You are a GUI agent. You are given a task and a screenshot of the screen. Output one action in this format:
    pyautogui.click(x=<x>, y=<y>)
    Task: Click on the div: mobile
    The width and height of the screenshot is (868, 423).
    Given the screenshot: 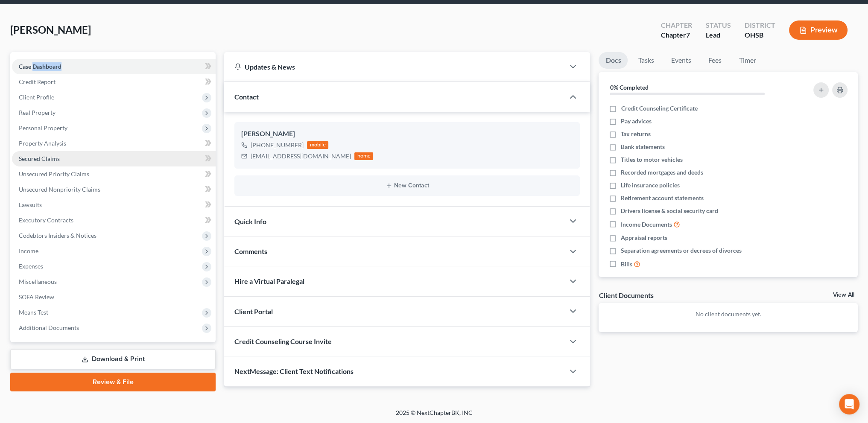 What is the action you would take?
    pyautogui.click(x=318, y=145)
    